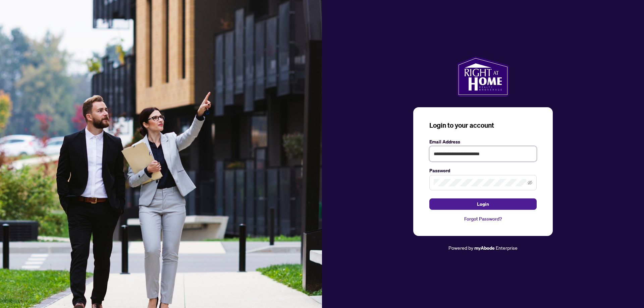 The image size is (644, 308). Describe the element at coordinates (506, 248) in the screenshot. I see `span: Enterprise` at that location.